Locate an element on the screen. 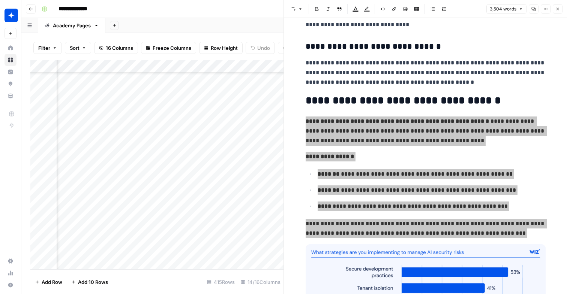  img: Wiz Logo is located at coordinates (11, 15).